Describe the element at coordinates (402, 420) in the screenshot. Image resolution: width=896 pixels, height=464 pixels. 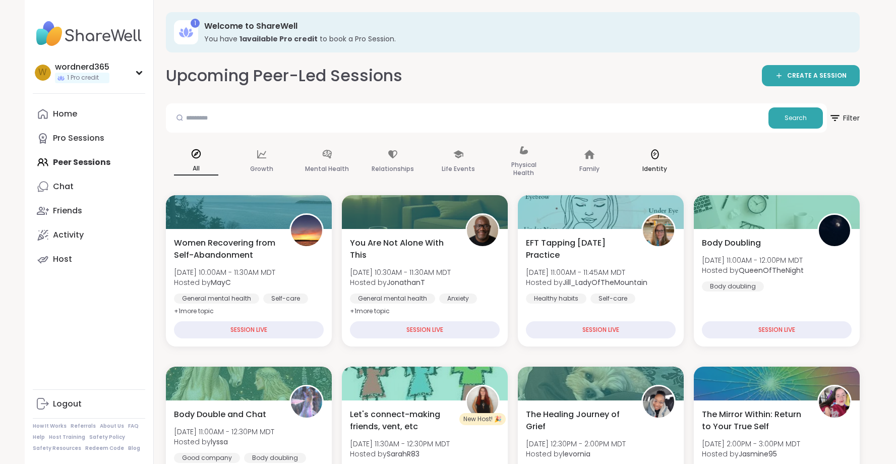
I see `span: Let's connect-making friends, vent, etc` at that location.